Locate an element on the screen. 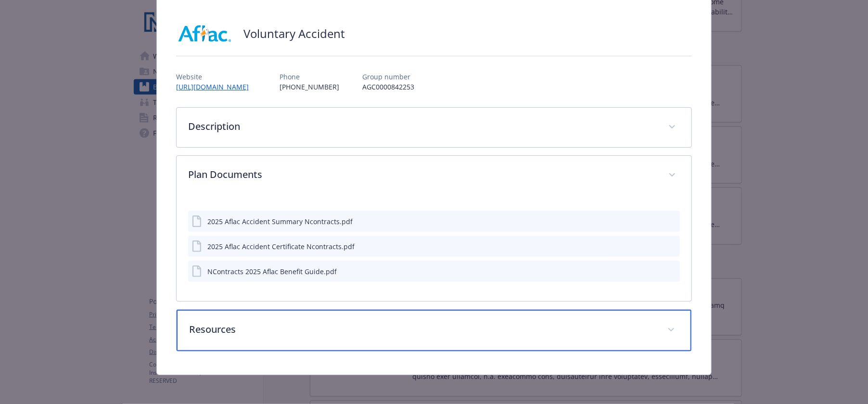  p: Description is located at coordinates (422, 127).